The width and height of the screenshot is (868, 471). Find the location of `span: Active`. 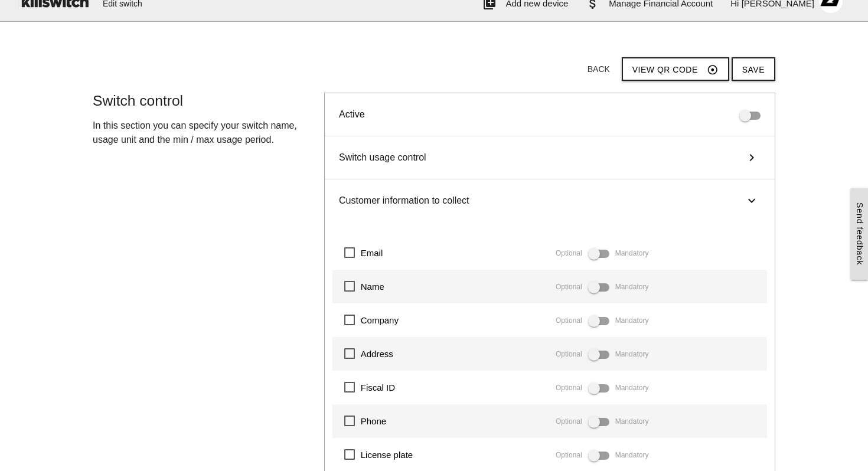

span: Active is located at coordinates (352, 114).